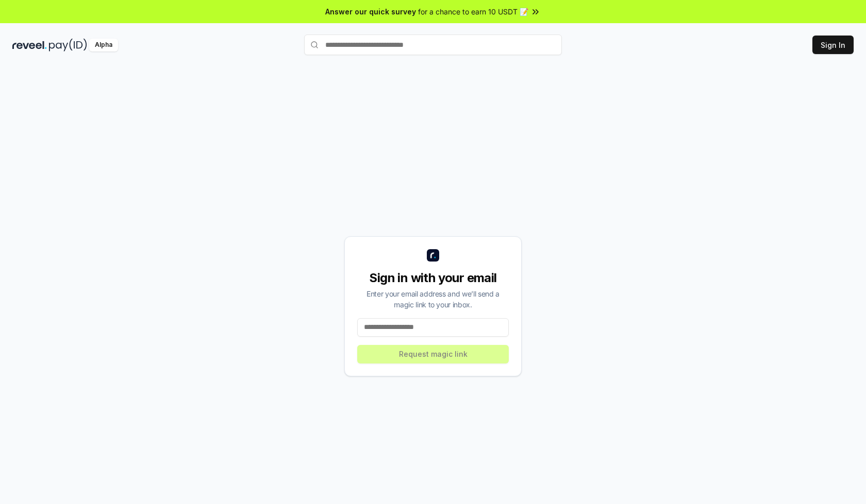 Image resolution: width=866 pixels, height=504 pixels. I want to click on span: for a chance to earn 10 USDT 📝, so click(473, 11).